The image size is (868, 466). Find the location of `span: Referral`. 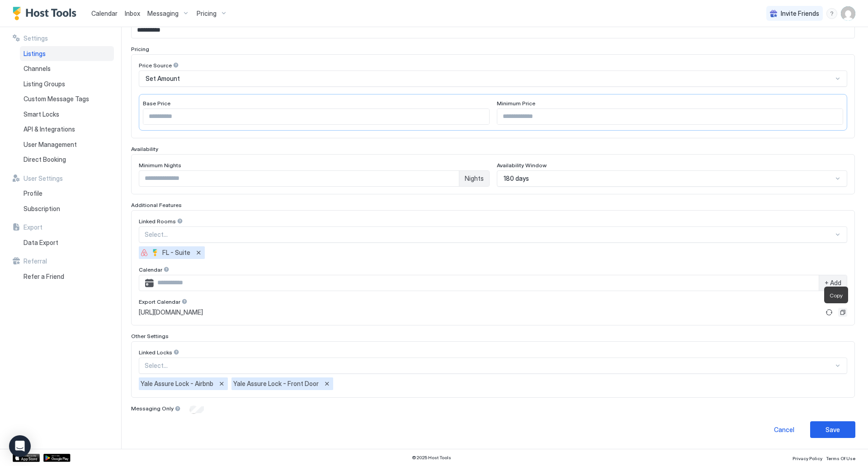

span: Referral is located at coordinates (35, 261).